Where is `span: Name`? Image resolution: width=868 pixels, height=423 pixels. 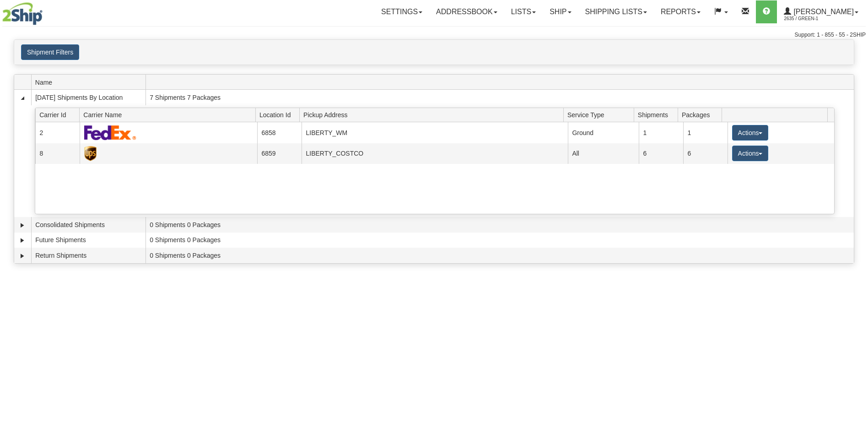 span: Name is located at coordinates (90, 82).